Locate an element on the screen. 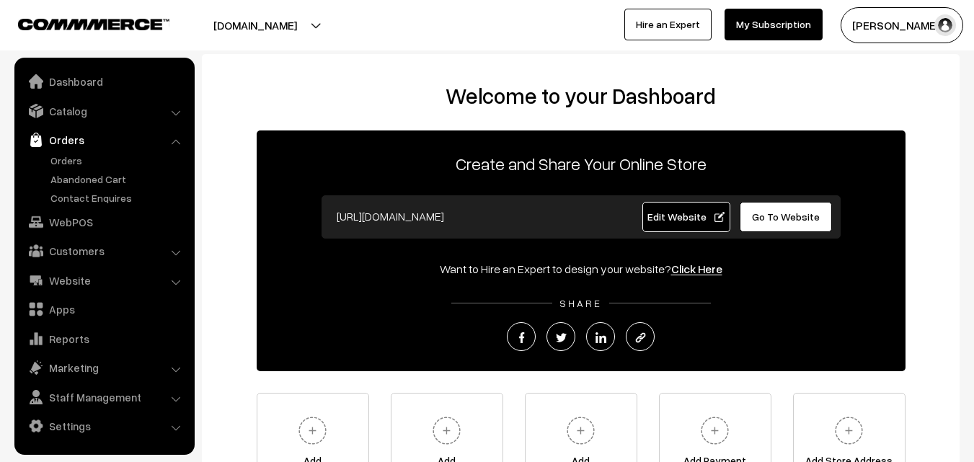 Image resolution: width=974 pixels, height=462 pixels. a: My Subscription is located at coordinates (774, 25).